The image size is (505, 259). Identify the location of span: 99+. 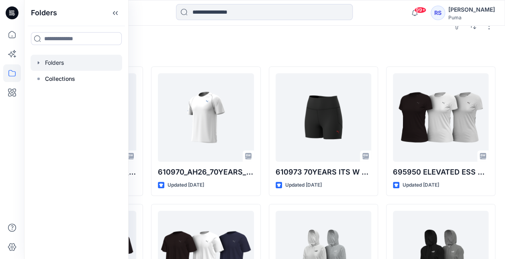
(420, 10).